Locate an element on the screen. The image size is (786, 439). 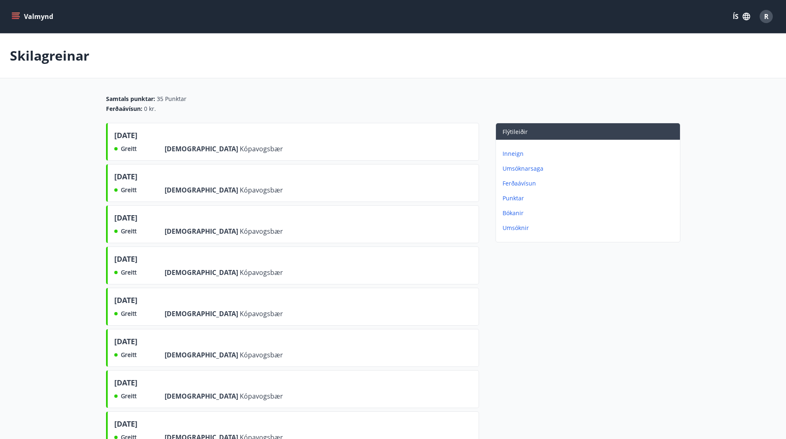
span: Flýtileiðir is located at coordinates (515, 132).